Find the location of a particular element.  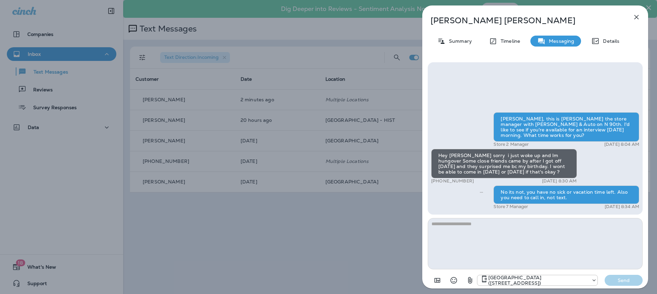

button: Add in a premade template is located at coordinates (437, 280).